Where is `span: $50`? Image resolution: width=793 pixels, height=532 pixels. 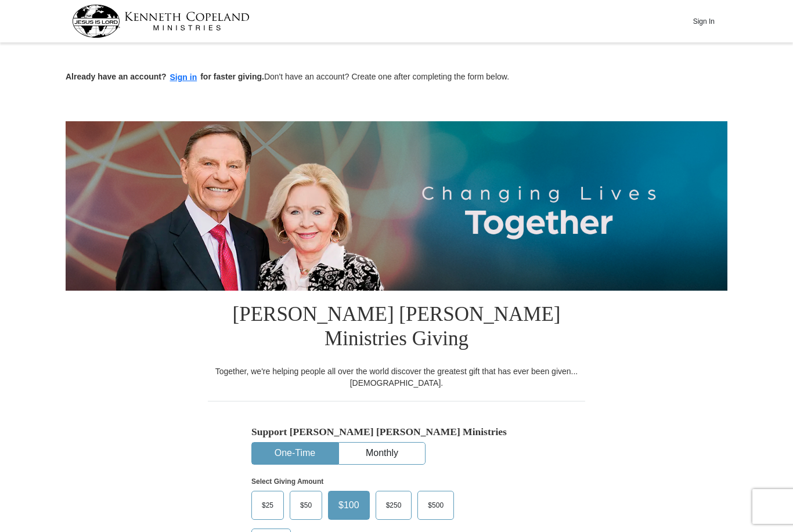 span: $50 is located at coordinates (306, 505).